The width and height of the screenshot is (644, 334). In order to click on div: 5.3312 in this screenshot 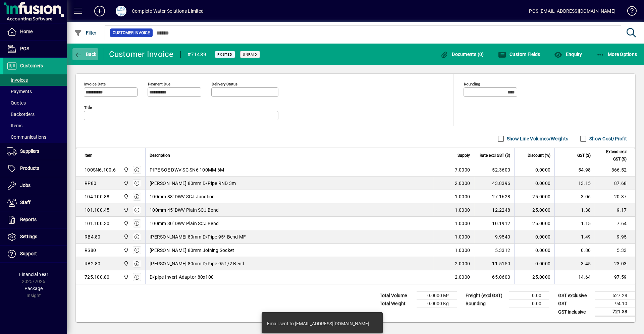, I will do `click(494, 250)`.